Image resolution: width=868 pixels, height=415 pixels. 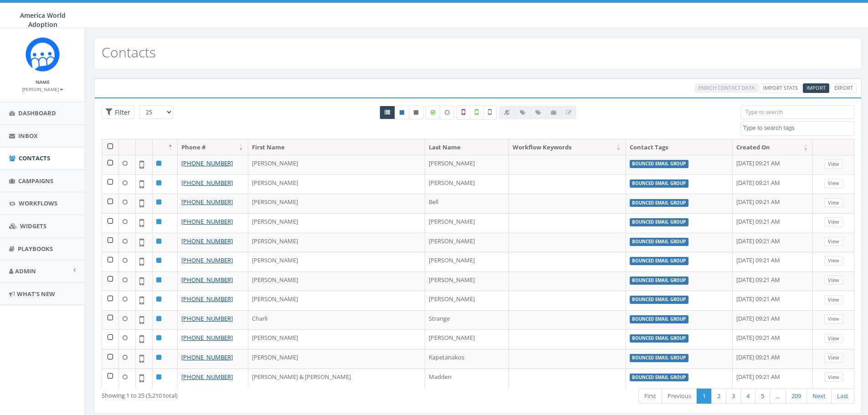 What do you see at coordinates (719, 396) in the screenshot?
I see `a: 2` at bounding box center [719, 396].